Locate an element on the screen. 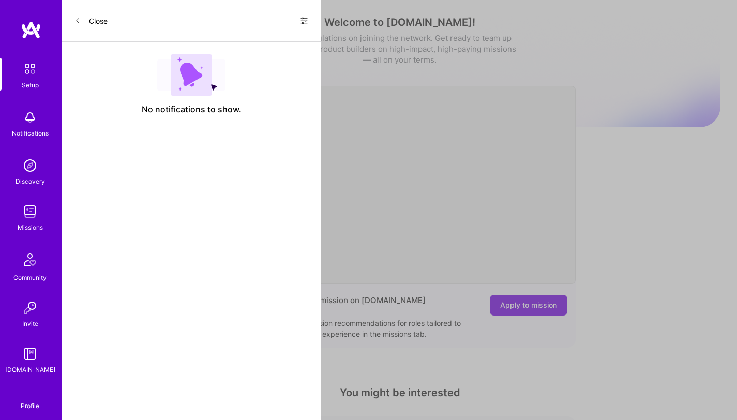  div: Notifications is located at coordinates (30, 133).